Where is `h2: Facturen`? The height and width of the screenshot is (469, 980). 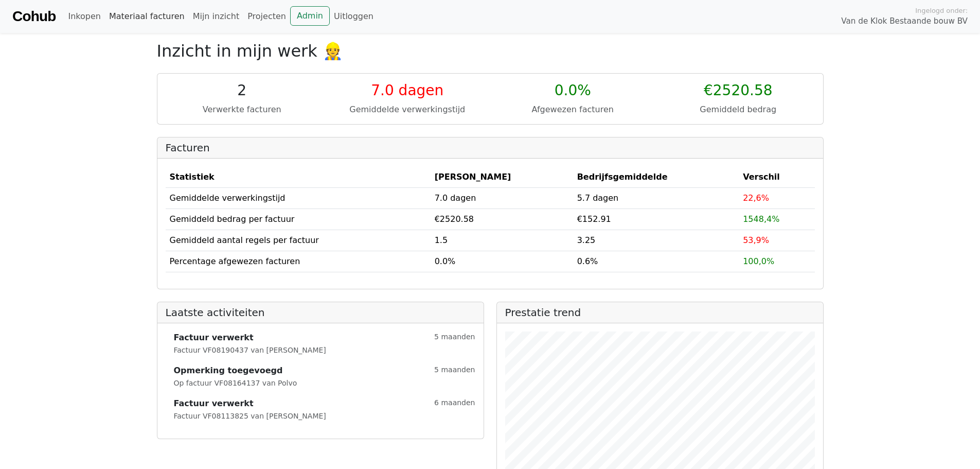
h2: Facturen is located at coordinates (490, 148).